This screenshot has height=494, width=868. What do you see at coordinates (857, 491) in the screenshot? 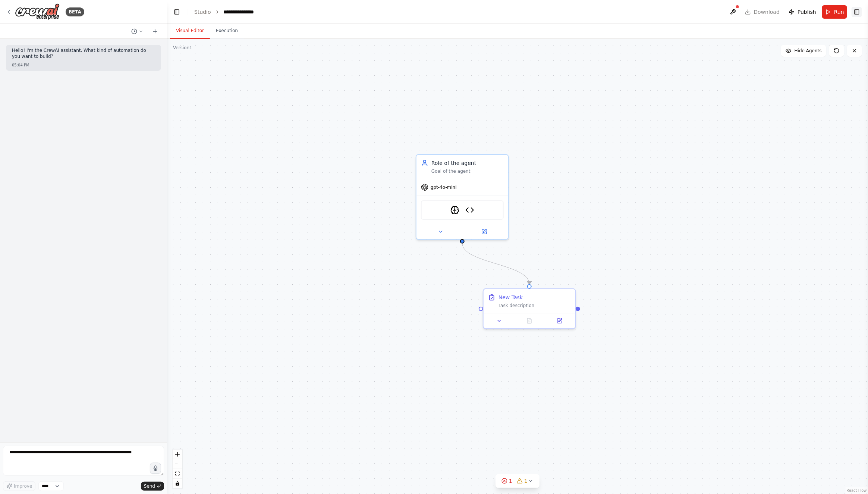
I see `a: React Flow attribution` at bounding box center [857, 491].